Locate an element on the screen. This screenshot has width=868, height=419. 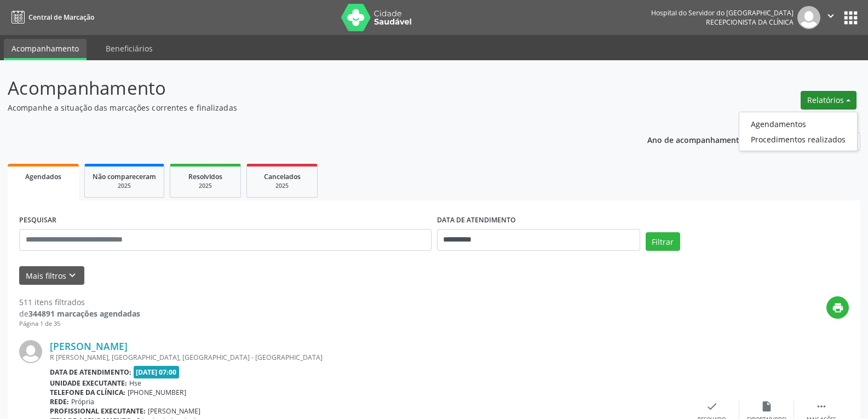
p: Ano de acompanhamento is located at coordinates (695, 139).